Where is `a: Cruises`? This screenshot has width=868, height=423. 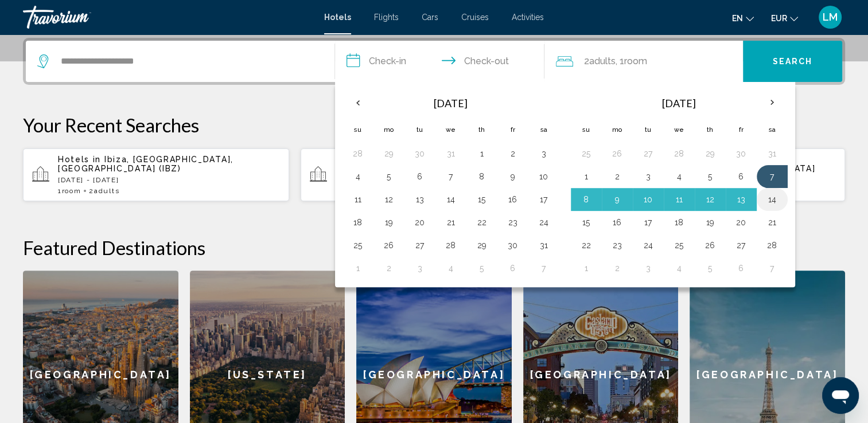 a: Cruises is located at coordinates (475, 17).